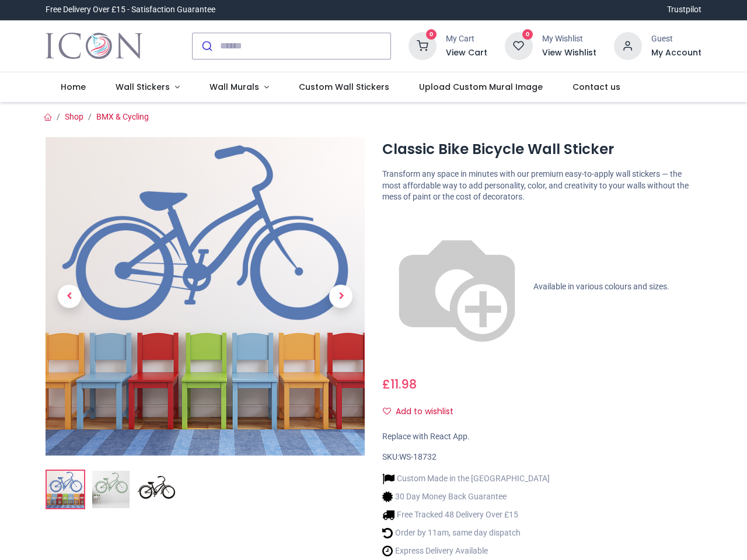 The height and width of the screenshot is (560, 747). What do you see at coordinates (676, 53) in the screenshot?
I see `a: My Account` at bounding box center [676, 53].